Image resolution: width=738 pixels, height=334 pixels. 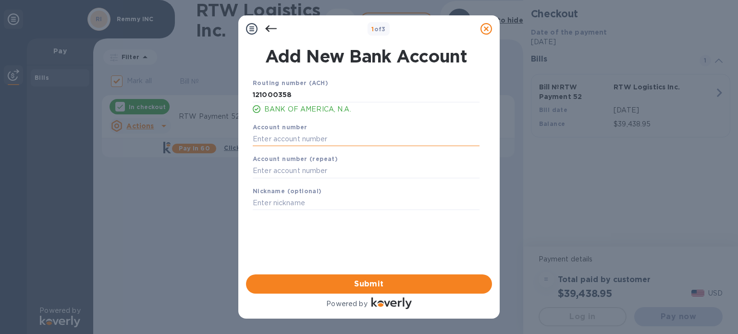 I want to click on p: Powered by, so click(x=346, y=304).